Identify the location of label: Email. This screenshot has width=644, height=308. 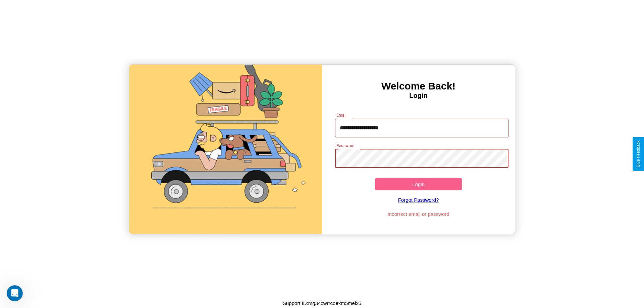
(341, 115).